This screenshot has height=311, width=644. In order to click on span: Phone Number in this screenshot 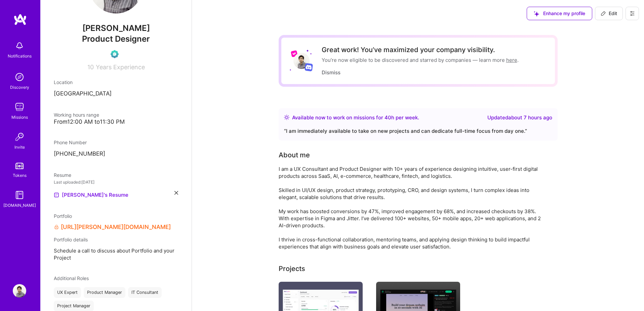, I will do `click(70, 142)`.